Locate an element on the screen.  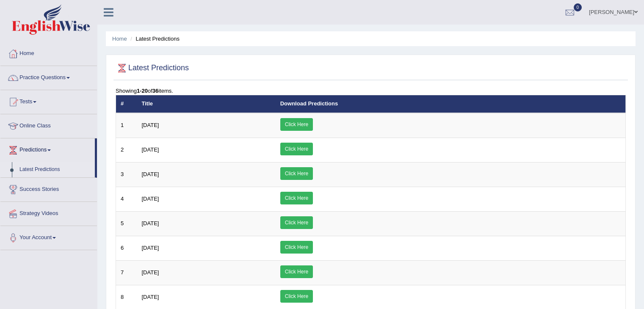
a: Online Class is located at coordinates (49, 125).